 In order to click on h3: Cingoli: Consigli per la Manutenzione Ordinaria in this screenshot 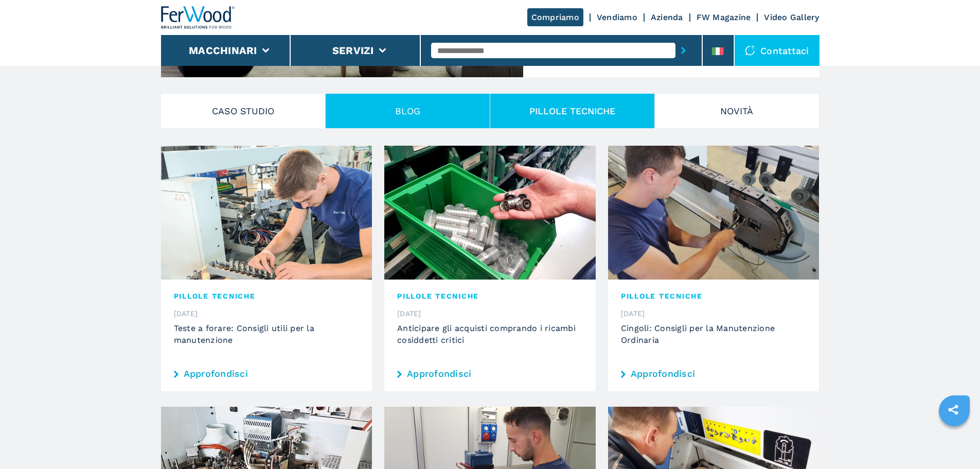, I will do `click(713, 334)`.